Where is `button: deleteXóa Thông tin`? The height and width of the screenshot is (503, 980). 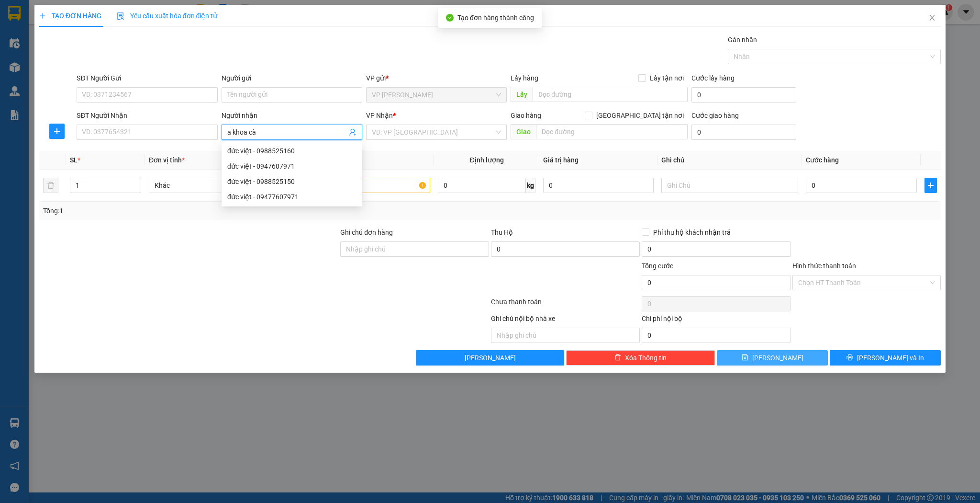 button: deleteXóa Thông tin is located at coordinates (640, 358).